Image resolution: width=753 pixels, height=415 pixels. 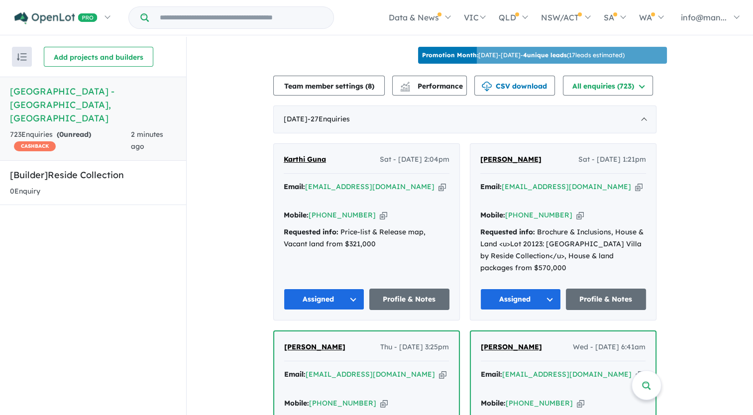 What do you see at coordinates (56, 18) in the screenshot?
I see `img: Openlot PRO Logo White` at bounding box center [56, 18].